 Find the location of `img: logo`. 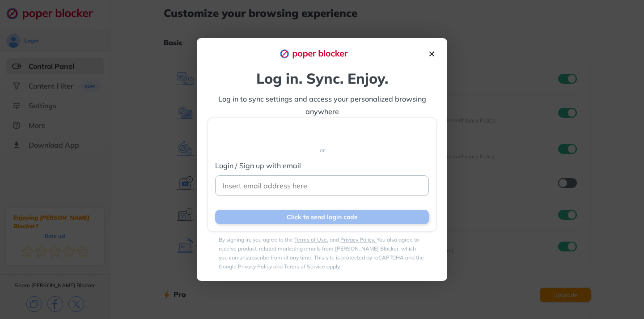

img: logo is located at coordinates (318, 54).